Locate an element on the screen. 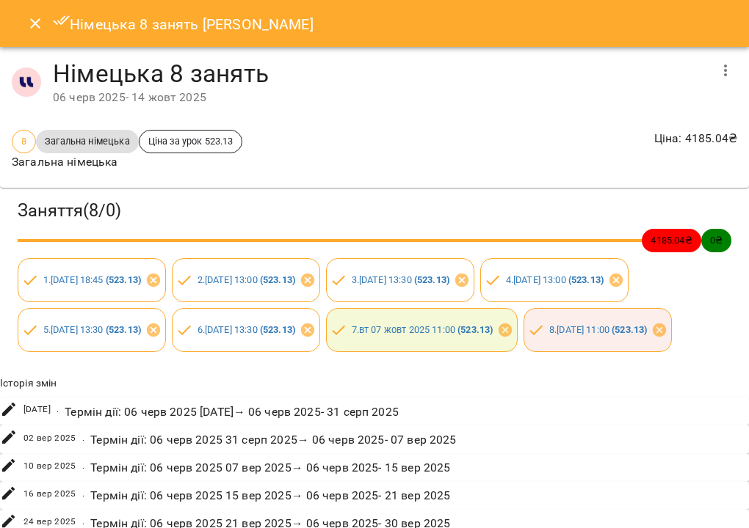 This screenshot has height=528, width=749. h3: Заняття ( 8 / 0 ) is located at coordinates (374, 211).